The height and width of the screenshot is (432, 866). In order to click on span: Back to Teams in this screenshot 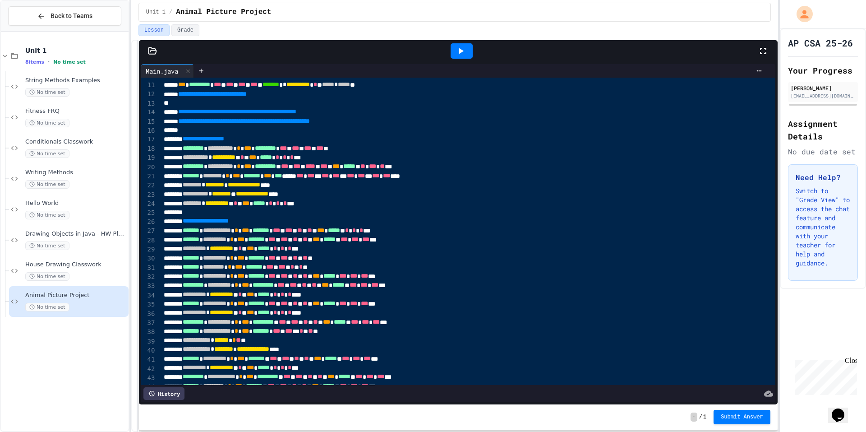, I will do `click(71, 16)`.